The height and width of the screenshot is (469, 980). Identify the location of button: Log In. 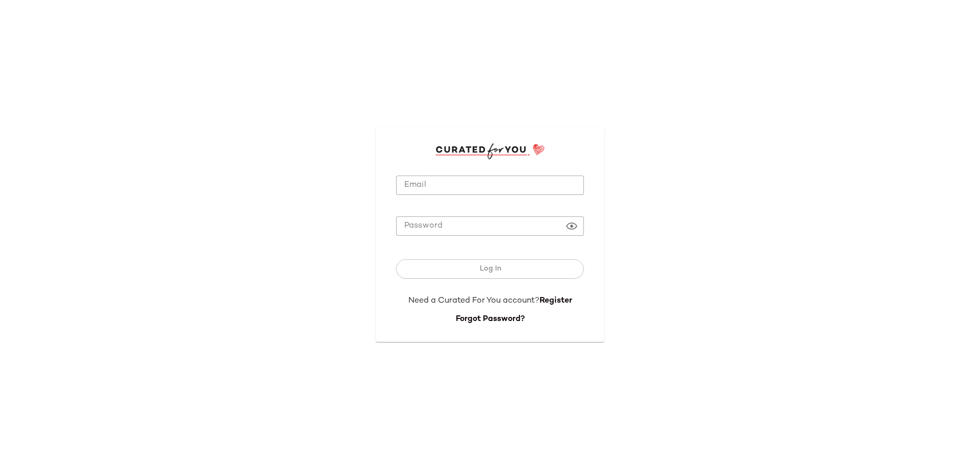
(490, 269).